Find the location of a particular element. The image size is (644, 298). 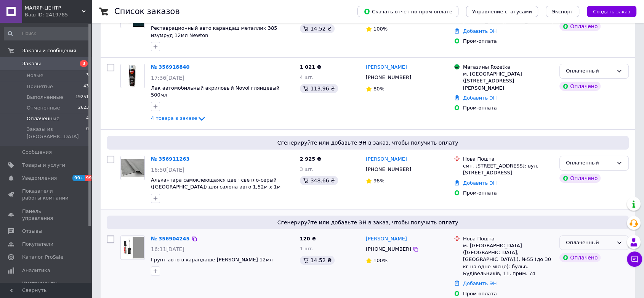

span: 43 is located at coordinates (86, 86).